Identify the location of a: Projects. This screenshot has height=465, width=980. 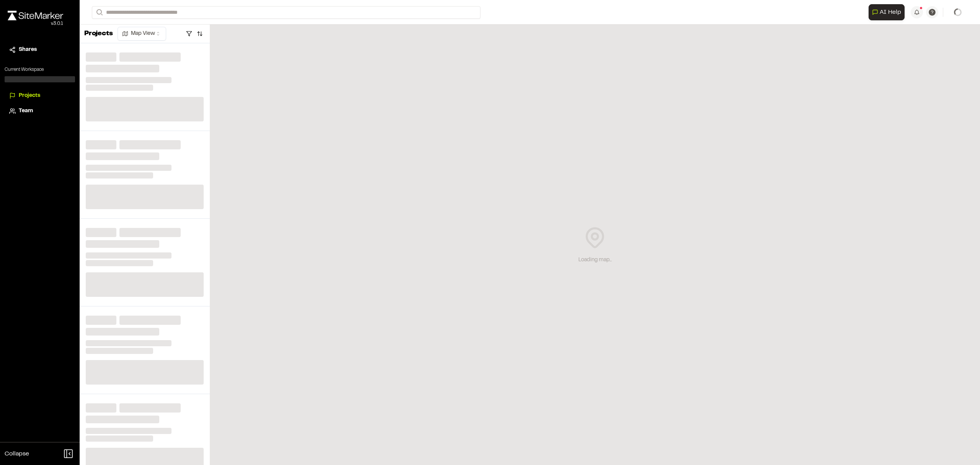
(40, 96).